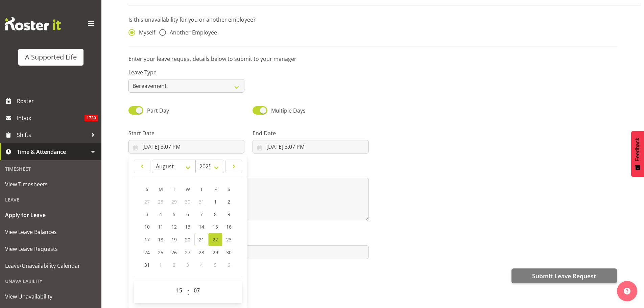 The width and height of the screenshot is (644, 308). Describe the element at coordinates (161, 214) in the screenshot. I see `a: 4` at that location.